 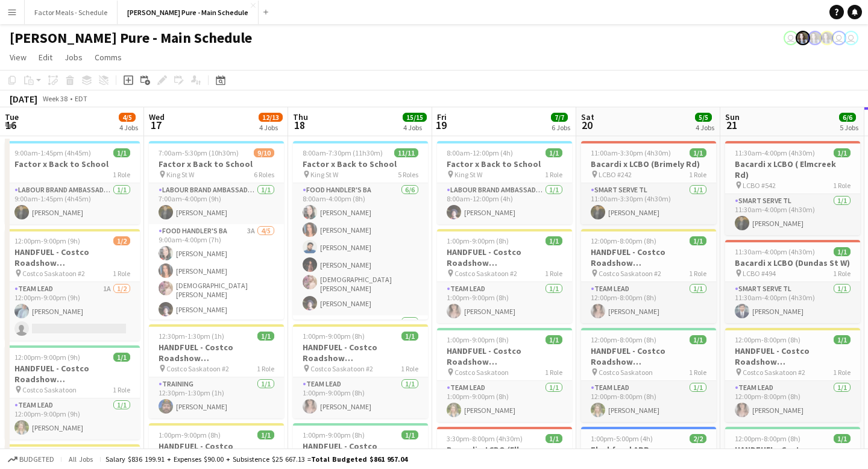 I want to click on span: Sun, so click(x=733, y=117).